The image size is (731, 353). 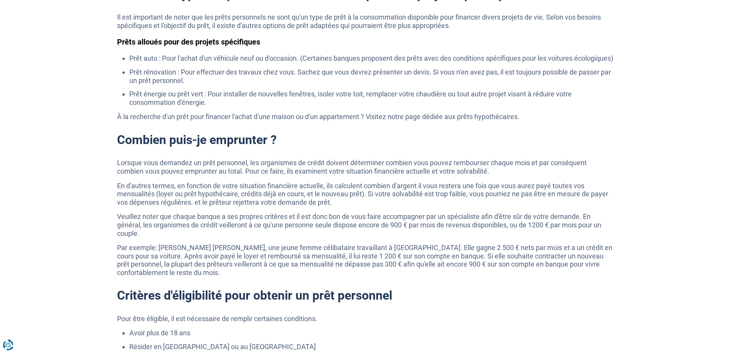 I want to click on h3: Prêts alloués pour des projets spécifiques, so click(x=366, y=42).